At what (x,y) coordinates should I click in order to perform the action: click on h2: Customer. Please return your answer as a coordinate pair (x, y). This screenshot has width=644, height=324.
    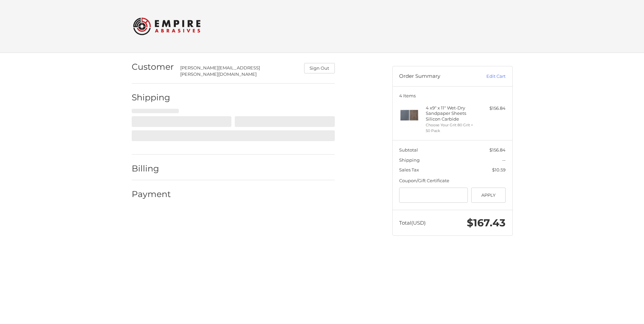
    Looking at the image, I should click on (153, 67).